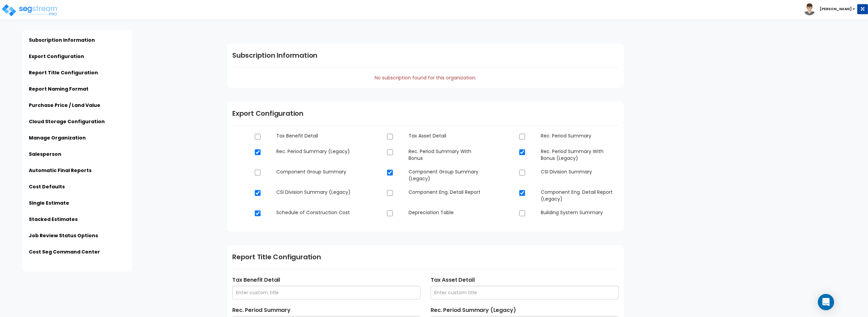 The height and width of the screenshot is (317, 868). What do you see at coordinates (53, 219) in the screenshot?
I see `a: Stacked Estimates` at bounding box center [53, 219].